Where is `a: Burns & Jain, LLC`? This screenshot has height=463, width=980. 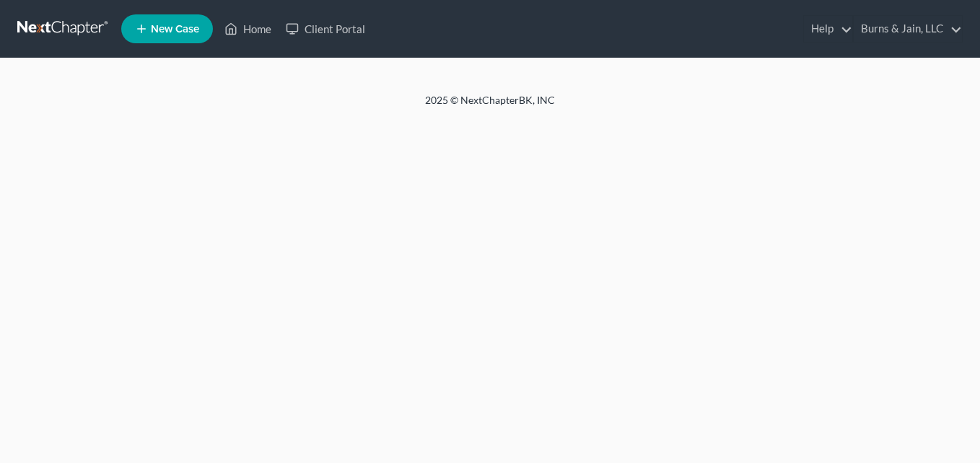
a: Burns & Jain, LLC is located at coordinates (908, 29).